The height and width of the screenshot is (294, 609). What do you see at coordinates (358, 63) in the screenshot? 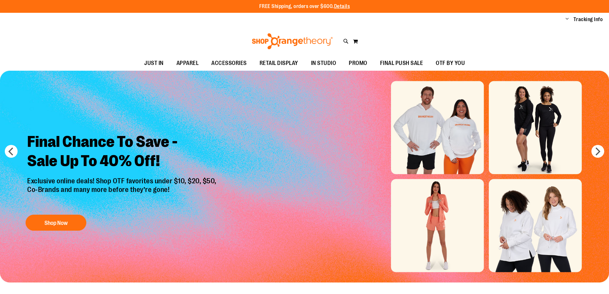
I see `a: PROMO` at bounding box center [358, 63].